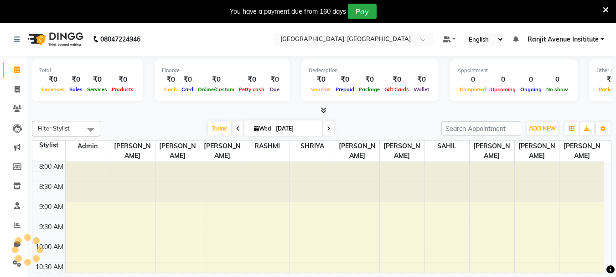  Describe the element at coordinates (321, 89) in the screenshot. I see `span: Voucher` at that location.